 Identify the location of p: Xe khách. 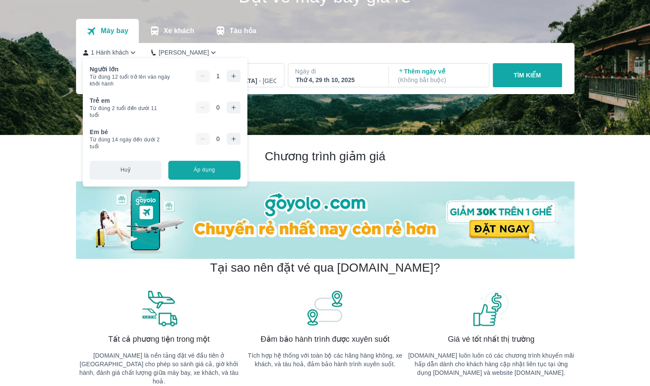
(179, 31).